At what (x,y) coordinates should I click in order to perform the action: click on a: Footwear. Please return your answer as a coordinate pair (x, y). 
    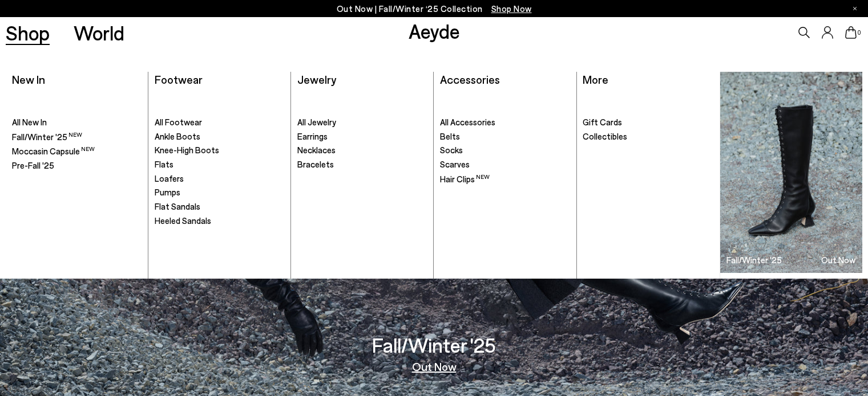
    Looking at the image, I should click on (179, 79).